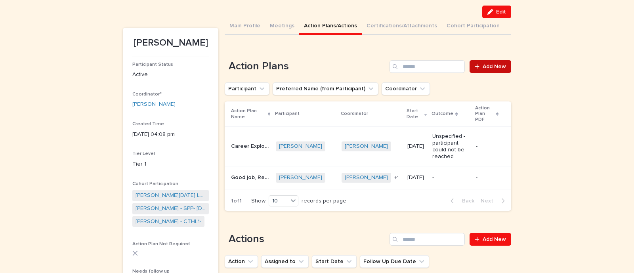 This screenshot has width=634, height=273. What do you see at coordinates (170, 74) in the screenshot?
I see `p: Active` at bounding box center [170, 74].